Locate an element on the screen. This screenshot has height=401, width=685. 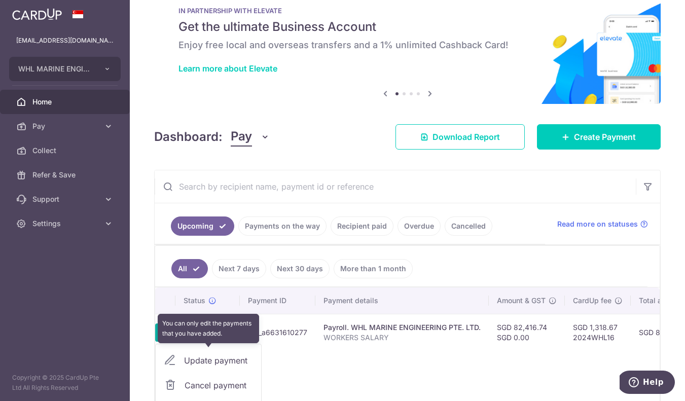
span: Refer & Save is located at coordinates (66, 175).